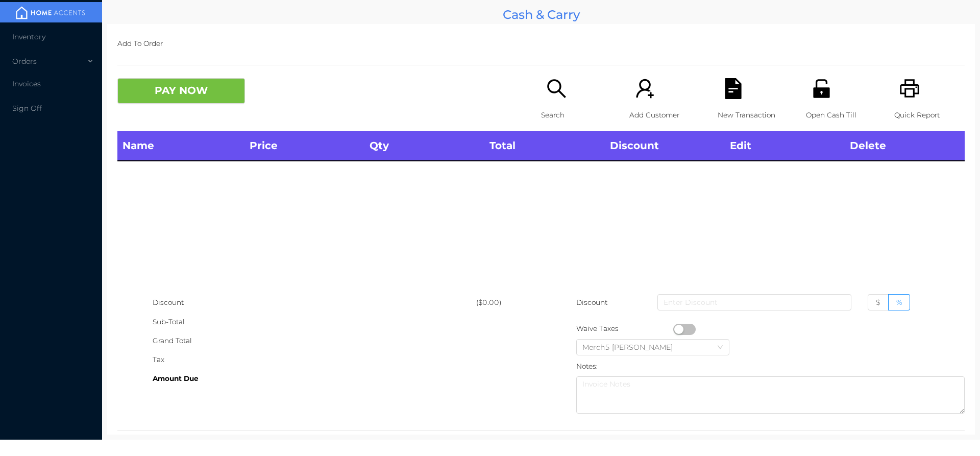 This screenshot has width=980, height=456. What do you see at coordinates (180, 146) in the screenshot?
I see `th: Name` at bounding box center [180, 146].